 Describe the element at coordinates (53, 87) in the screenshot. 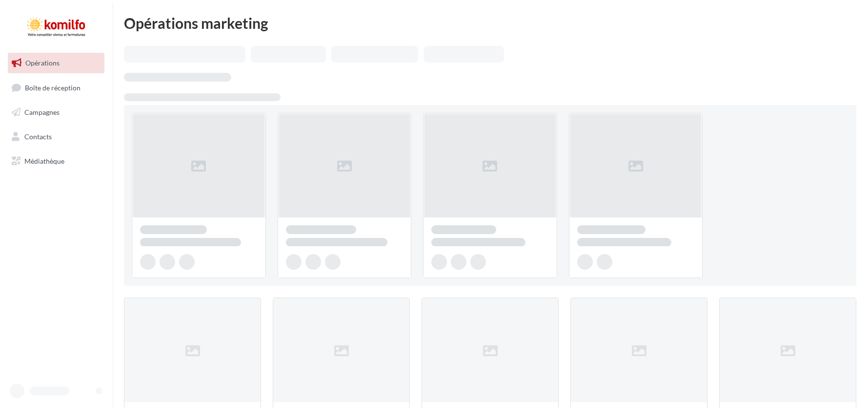

I see `span: Boîte de réception` at that location.